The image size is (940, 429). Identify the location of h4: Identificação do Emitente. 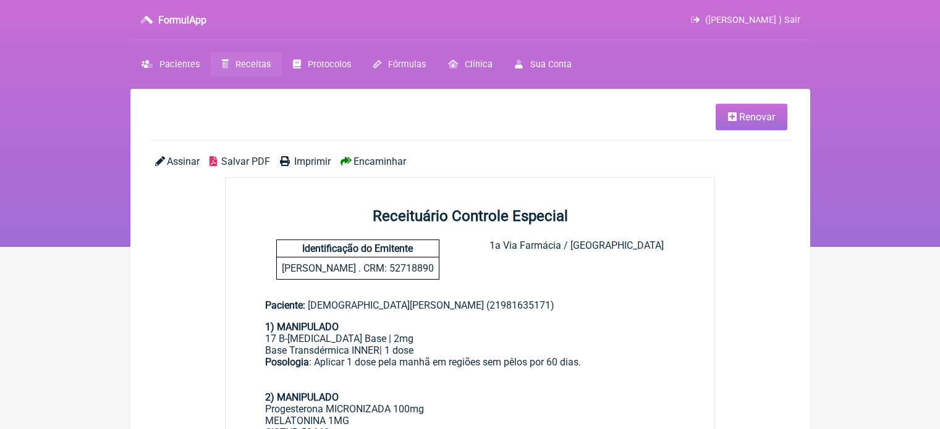
(358, 249).